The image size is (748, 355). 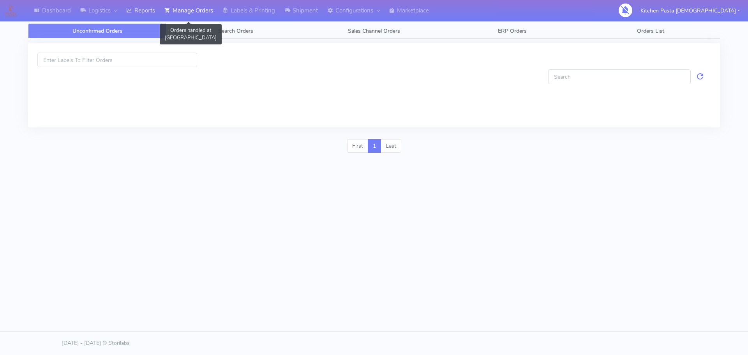 I want to click on a: 1, so click(x=374, y=146).